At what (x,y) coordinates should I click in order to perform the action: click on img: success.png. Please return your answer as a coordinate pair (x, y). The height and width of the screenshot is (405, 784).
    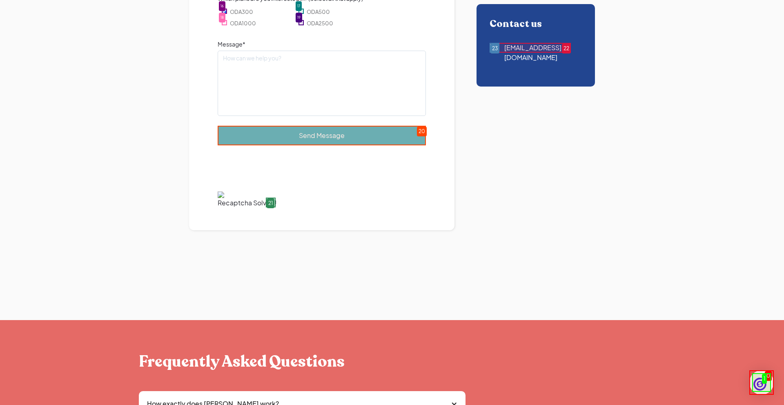
    Looking at the image, I should click on (322, 195).